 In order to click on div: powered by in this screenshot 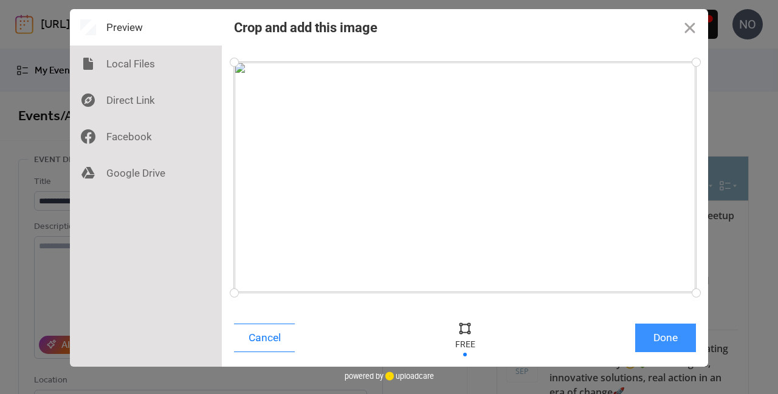, I will do `click(389, 376)`.